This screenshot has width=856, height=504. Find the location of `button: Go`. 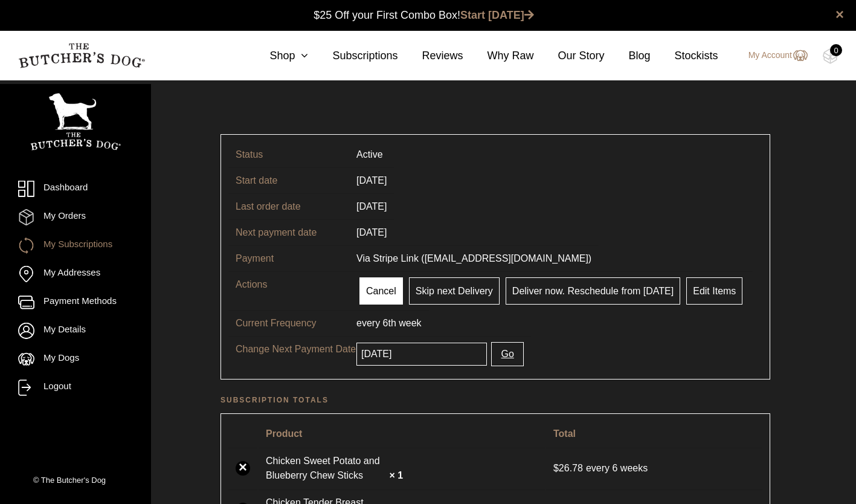

button: Go is located at coordinates (507, 354).